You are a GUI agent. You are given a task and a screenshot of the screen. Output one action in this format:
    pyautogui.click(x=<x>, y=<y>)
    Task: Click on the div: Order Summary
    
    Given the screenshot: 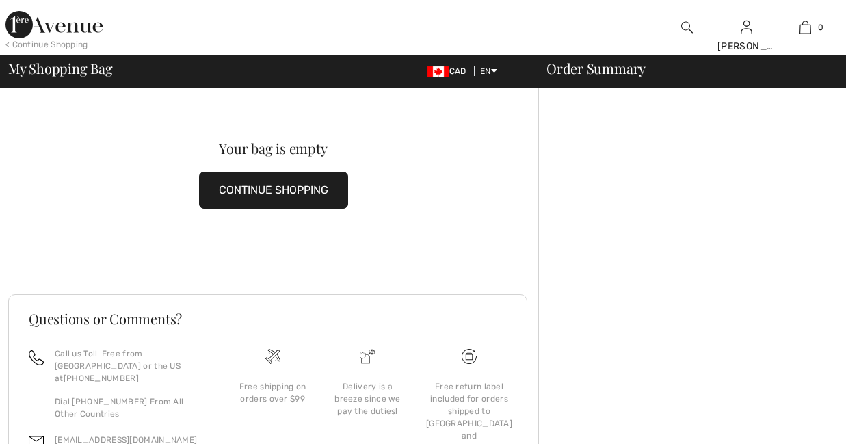 What is the action you would take?
    pyautogui.click(x=684, y=68)
    